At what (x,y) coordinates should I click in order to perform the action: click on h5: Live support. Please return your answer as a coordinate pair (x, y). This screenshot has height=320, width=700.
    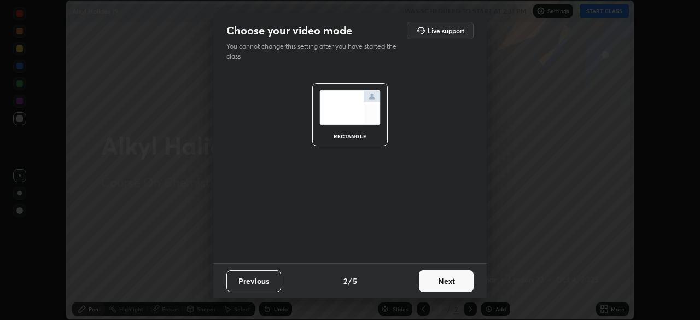
    Looking at the image, I should click on (446, 31).